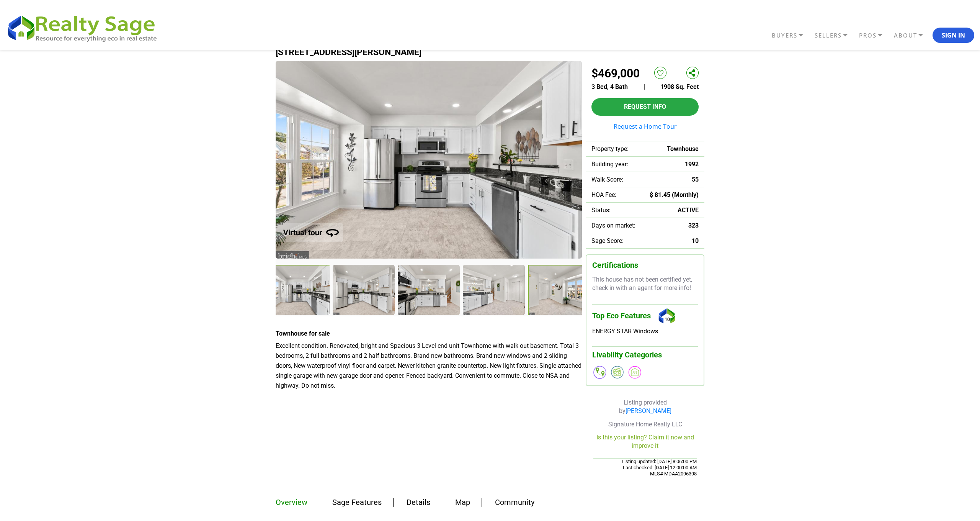  What do you see at coordinates (912, 35) in the screenshot?
I see `a: ABOUT` at bounding box center [912, 35].